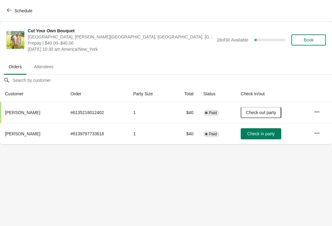 This screenshot has width=332, height=226. Describe the element at coordinates (44, 67) in the screenshot. I see `span: Attendees` at that location.